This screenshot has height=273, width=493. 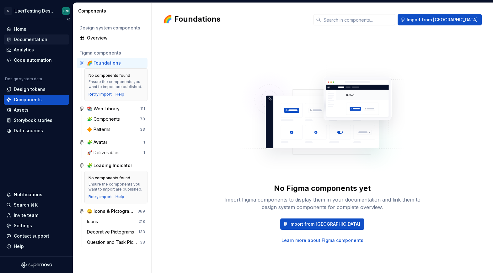 What do you see at coordinates (36, 215) in the screenshot?
I see `a: Invite team` at bounding box center [36, 215].